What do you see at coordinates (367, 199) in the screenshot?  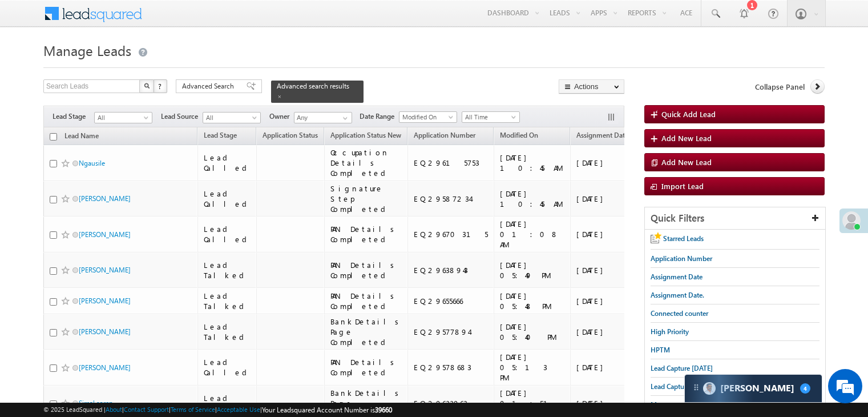 I see `div: Signature Step Completed` at bounding box center [367, 199].